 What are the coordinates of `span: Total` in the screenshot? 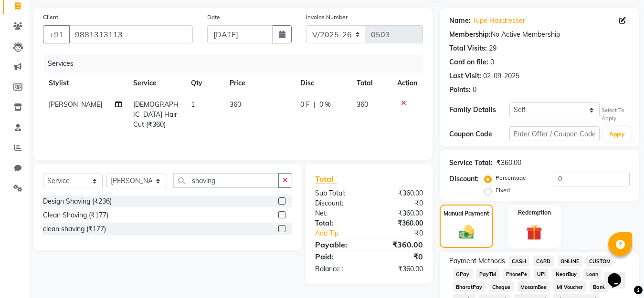 It's located at (326, 179).